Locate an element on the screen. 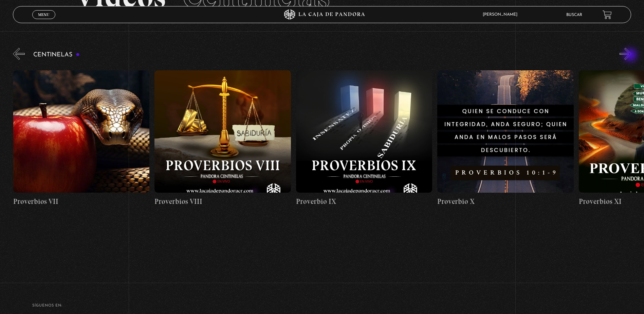  a: View your shopping cart is located at coordinates (607, 15).